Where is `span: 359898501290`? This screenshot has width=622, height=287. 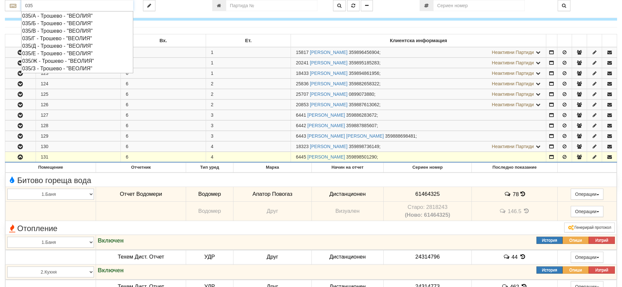 span: 359898501290 is located at coordinates (361, 157).